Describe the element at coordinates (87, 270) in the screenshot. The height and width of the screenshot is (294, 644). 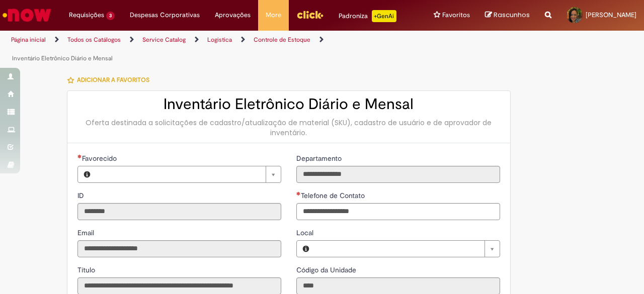
I see `label: Somente leitura - Título` at that location.